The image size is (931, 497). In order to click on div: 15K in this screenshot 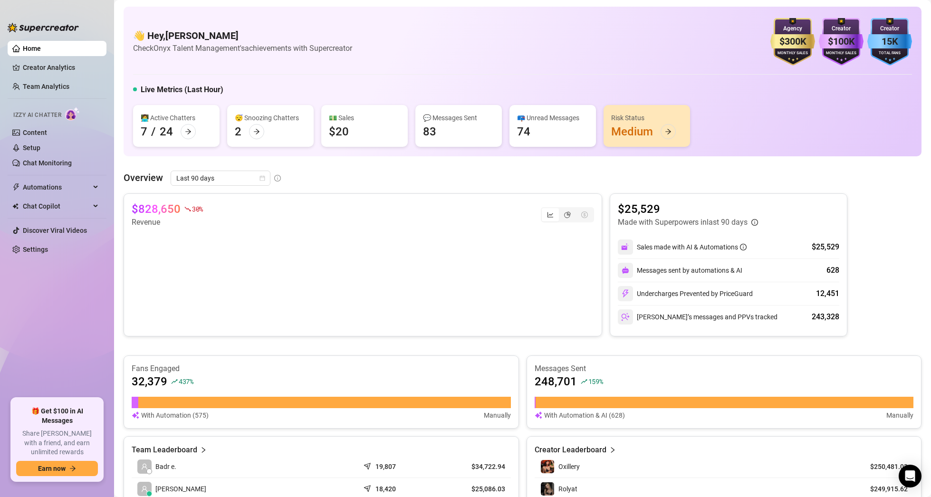, I will do `click(889, 41)`.